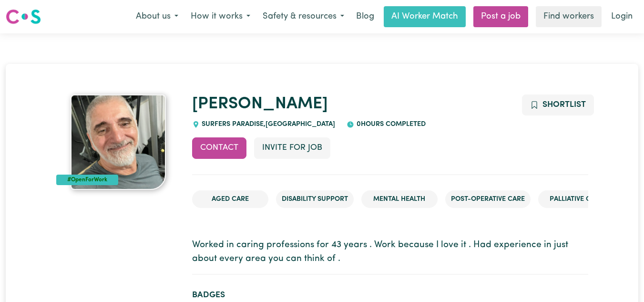 This screenshot has width=644, height=302. Describe the element at coordinates (24, 17) in the screenshot. I see `img: Careseekers logo` at that location.